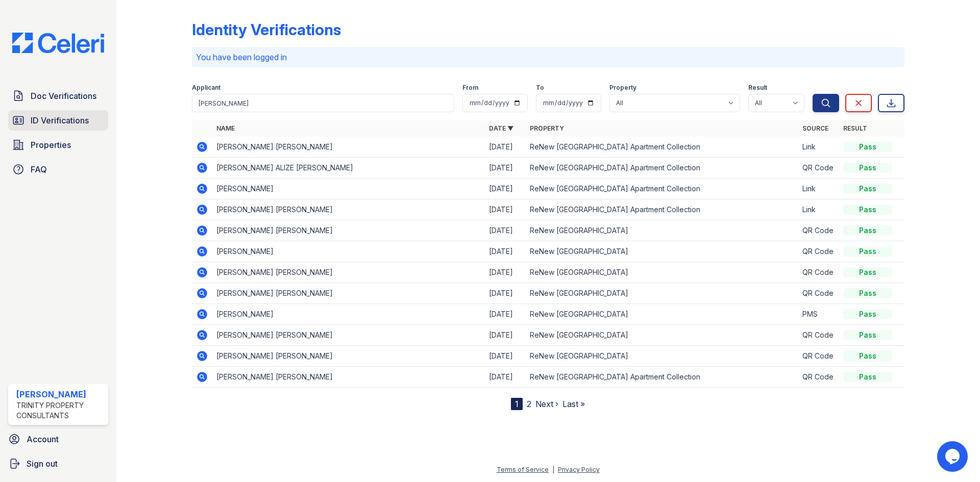  Describe the element at coordinates (529, 404) in the screenshot. I see `a: 2` at that location.